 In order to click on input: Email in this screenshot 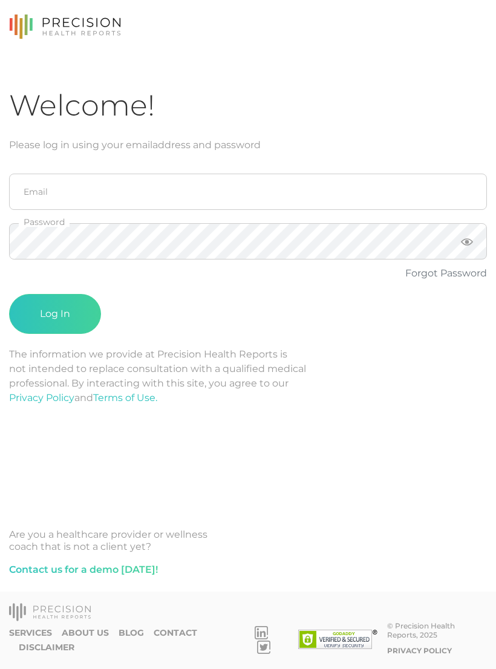, I will do `click(248, 192)`.